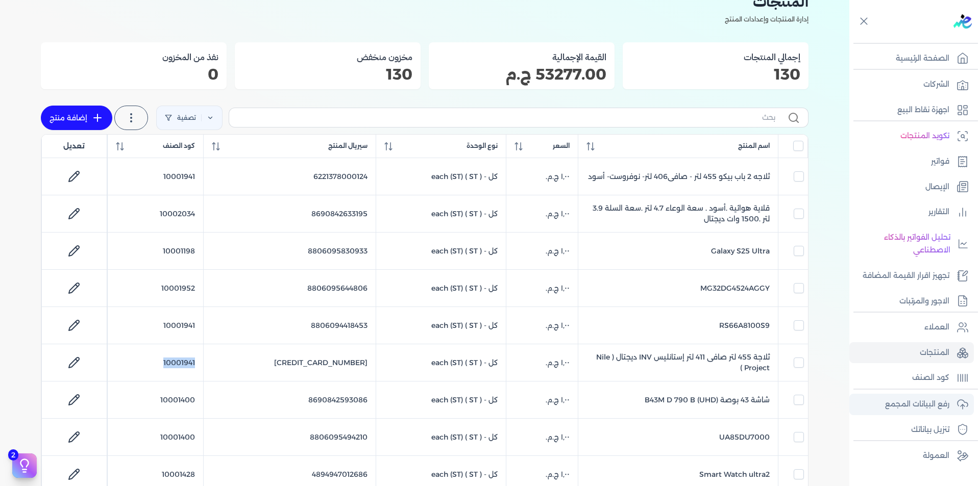 Image resolution: width=980 pixels, height=486 pixels. Describe the element at coordinates (930, 430) in the screenshot. I see `p: تنزيل بياناتك` at that location.